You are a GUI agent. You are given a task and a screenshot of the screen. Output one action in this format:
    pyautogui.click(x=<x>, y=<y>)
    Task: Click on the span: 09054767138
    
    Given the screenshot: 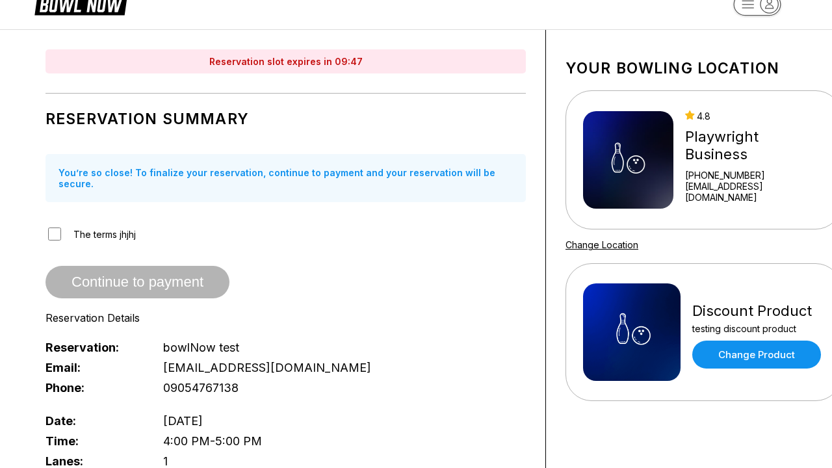 What is the action you would take?
    pyautogui.click(x=201, y=387)
    